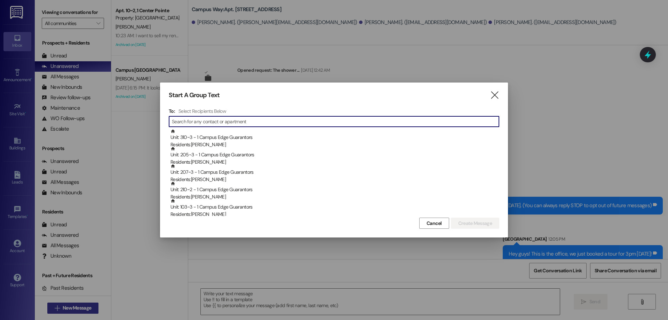 The image size is (668, 320). I want to click on div: Unit: 205~3 - 1 Campus Edge Guarantors, so click(335, 156).